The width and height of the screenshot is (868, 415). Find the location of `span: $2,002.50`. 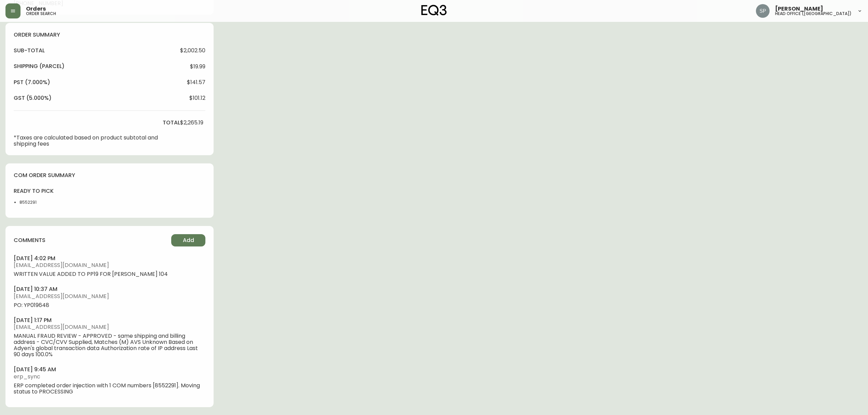

span: $2,002.50 is located at coordinates (193, 51).